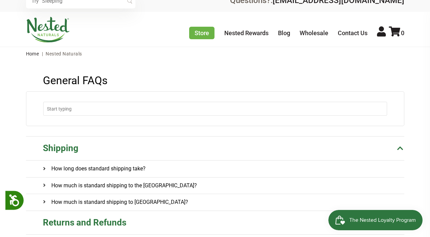 Image resolution: width=430 pixels, height=237 pixels. I want to click on a: Shipping, so click(215, 148).